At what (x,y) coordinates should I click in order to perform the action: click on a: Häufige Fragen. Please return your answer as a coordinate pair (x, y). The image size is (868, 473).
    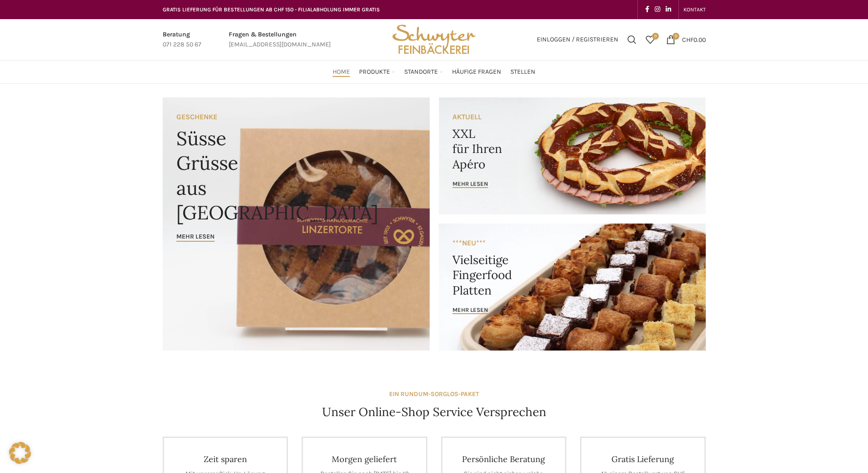
    Looking at the image, I should click on (477, 72).